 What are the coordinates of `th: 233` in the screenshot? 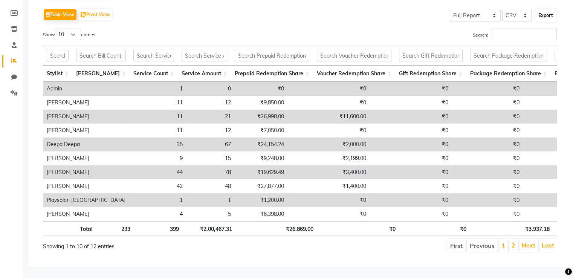 It's located at (115, 228).